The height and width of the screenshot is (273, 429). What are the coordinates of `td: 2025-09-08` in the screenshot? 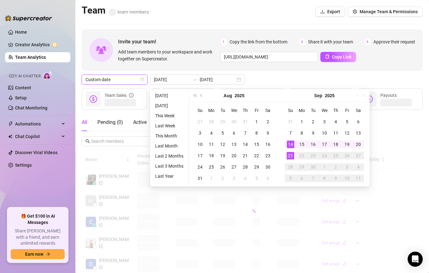 It's located at (302, 133).